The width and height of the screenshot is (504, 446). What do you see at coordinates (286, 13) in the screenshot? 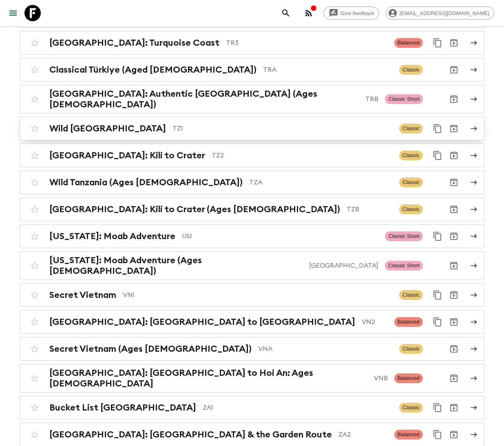
I see `button: search adventures` at bounding box center [286, 13].